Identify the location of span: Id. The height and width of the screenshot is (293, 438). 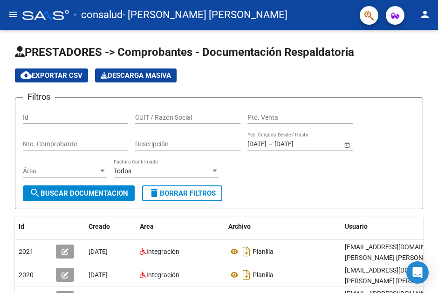
(21, 226).